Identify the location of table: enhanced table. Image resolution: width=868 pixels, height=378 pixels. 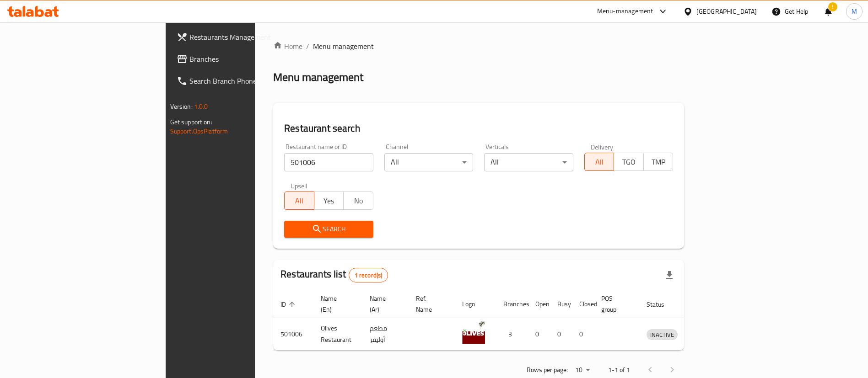
(496, 320).